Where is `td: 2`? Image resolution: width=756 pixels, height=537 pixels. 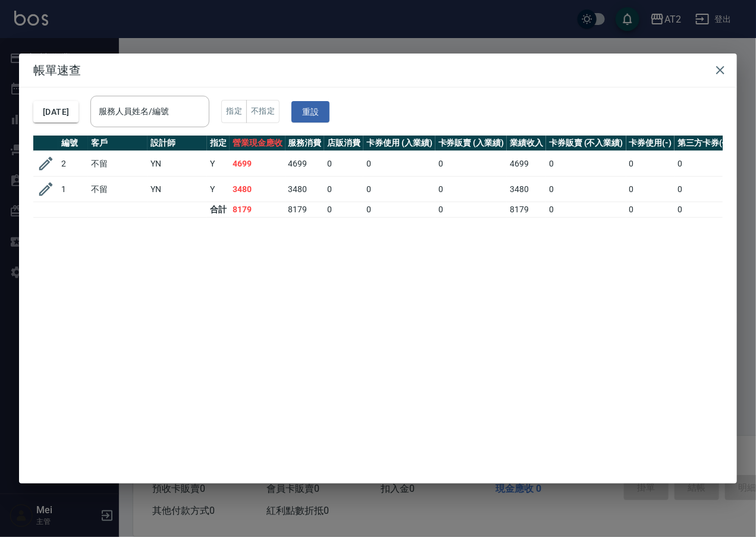
td: 2 is located at coordinates (73, 163).